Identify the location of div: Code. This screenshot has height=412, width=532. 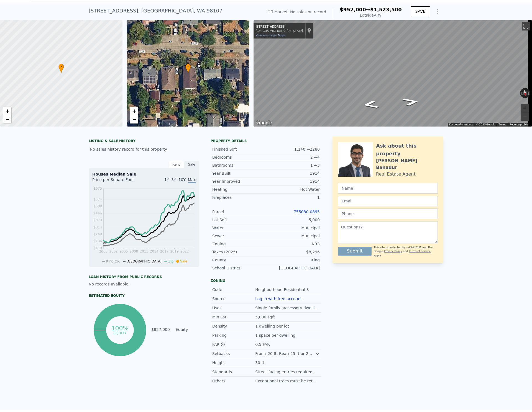
(234, 290).